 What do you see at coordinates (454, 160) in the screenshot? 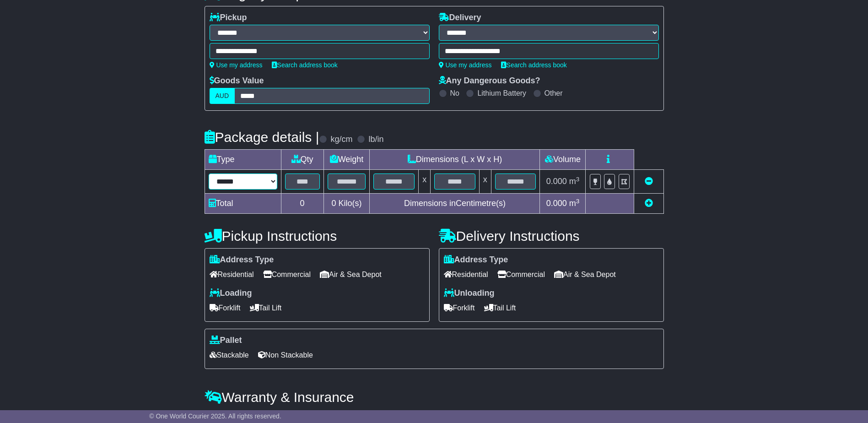
I see `td: Dimensions (L x W x H)` at bounding box center [454, 160].